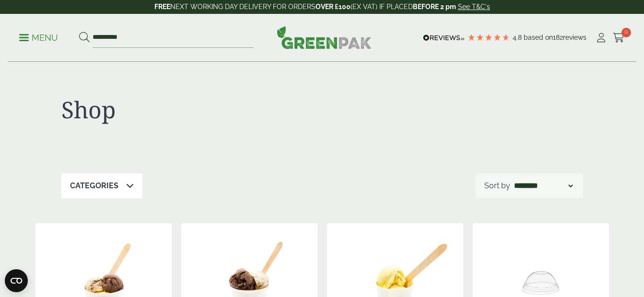 The height and width of the screenshot is (297, 644). Describe the element at coordinates (627, 32) in the screenshot. I see `span: 0` at that location.